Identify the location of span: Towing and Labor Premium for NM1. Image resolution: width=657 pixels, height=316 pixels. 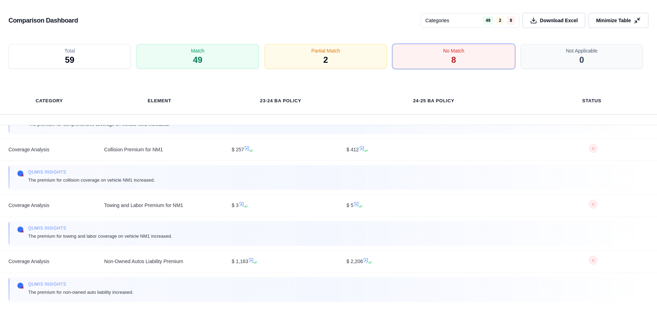
(159, 205).